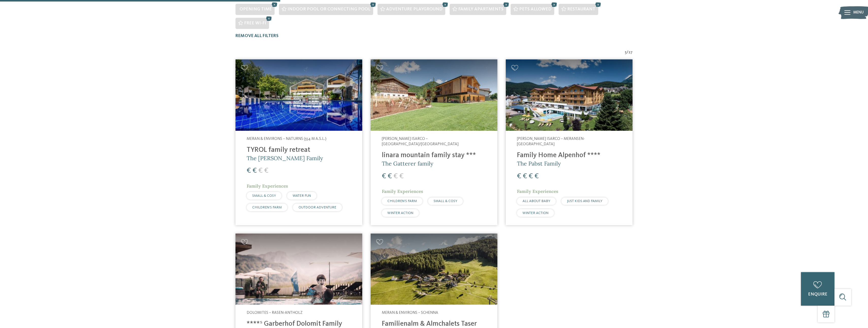 The image size is (868, 328). Describe the element at coordinates (539, 164) in the screenshot. I see `span: The Pabst Family` at that location.